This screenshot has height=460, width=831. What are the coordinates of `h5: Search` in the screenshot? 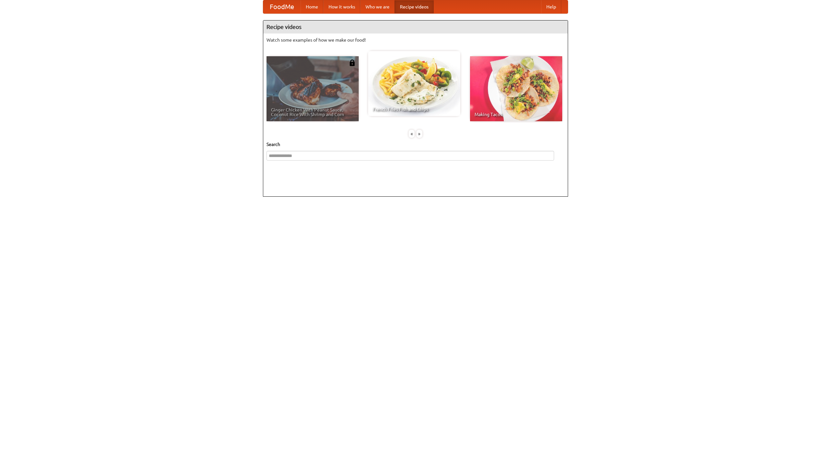 It's located at (416, 144).